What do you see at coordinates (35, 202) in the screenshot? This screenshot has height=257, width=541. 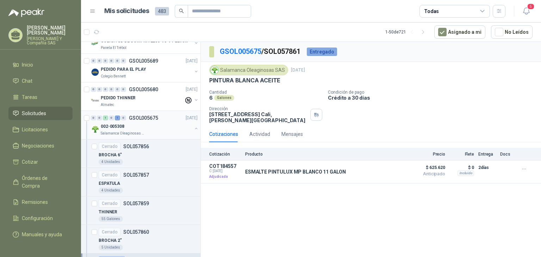 I see `span: Remisiones` at bounding box center [35, 202].